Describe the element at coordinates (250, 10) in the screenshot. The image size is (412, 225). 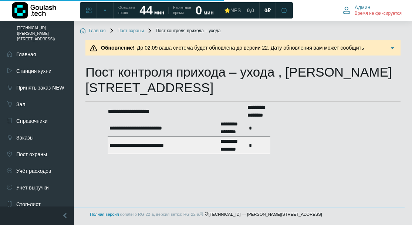
I see `span: 0,0` at that location.